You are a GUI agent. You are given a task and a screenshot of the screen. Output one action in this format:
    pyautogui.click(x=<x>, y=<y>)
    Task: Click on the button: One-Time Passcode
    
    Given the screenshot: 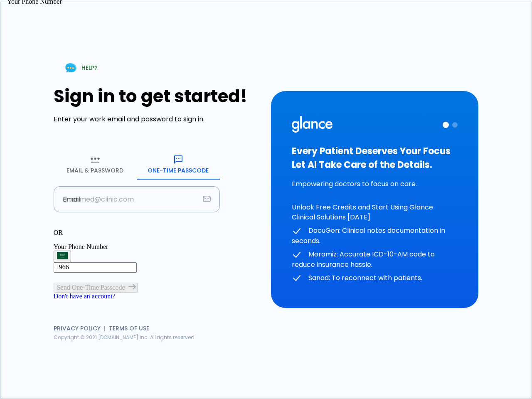 What is the action you would take?
    pyautogui.click(x=178, y=165)
    